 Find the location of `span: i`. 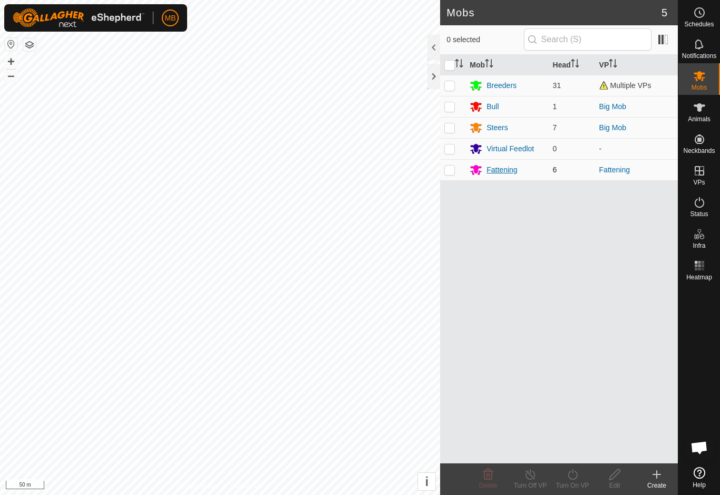

span: i is located at coordinates (426, 481).